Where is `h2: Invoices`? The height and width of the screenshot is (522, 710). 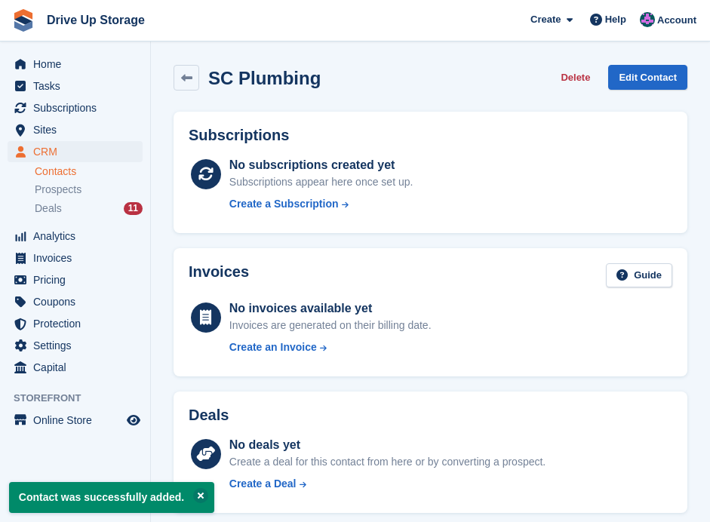 h2: Invoices is located at coordinates (219, 275).